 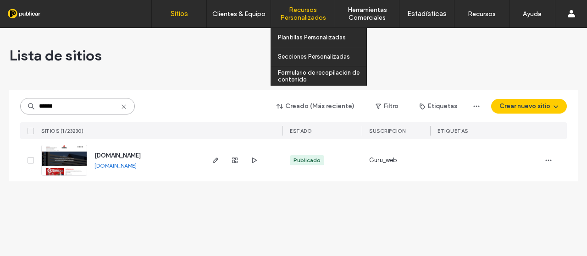 What do you see at coordinates (427, 14) in the screenshot?
I see `label: Estadísticas` at bounding box center [427, 14].